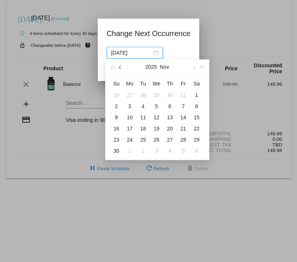 The image size is (297, 262). I want to click on div: 9, so click(116, 117).